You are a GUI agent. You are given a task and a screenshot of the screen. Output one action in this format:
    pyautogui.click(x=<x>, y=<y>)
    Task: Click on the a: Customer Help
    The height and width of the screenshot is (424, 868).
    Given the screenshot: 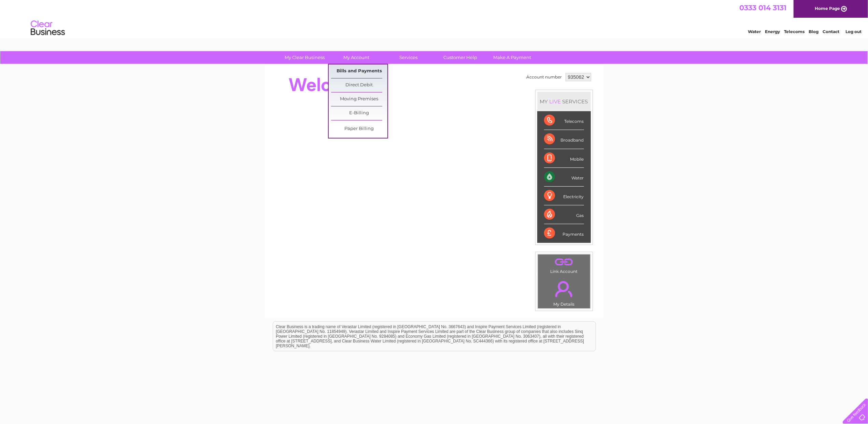 What is the action you would take?
    pyautogui.click(x=460, y=58)
    